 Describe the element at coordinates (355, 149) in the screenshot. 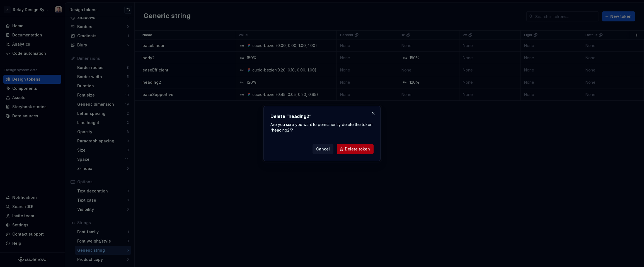

I see `button: Delete token` at that location.